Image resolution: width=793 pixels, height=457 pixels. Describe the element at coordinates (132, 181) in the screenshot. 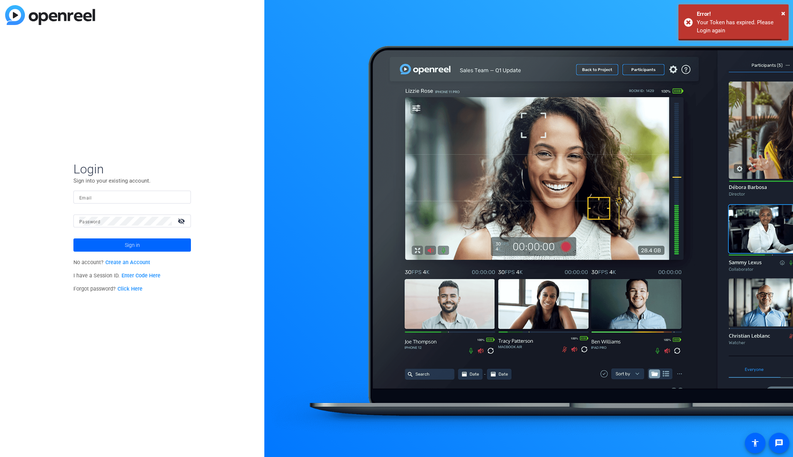

I see `p: Sign into your existing account.` at that location.